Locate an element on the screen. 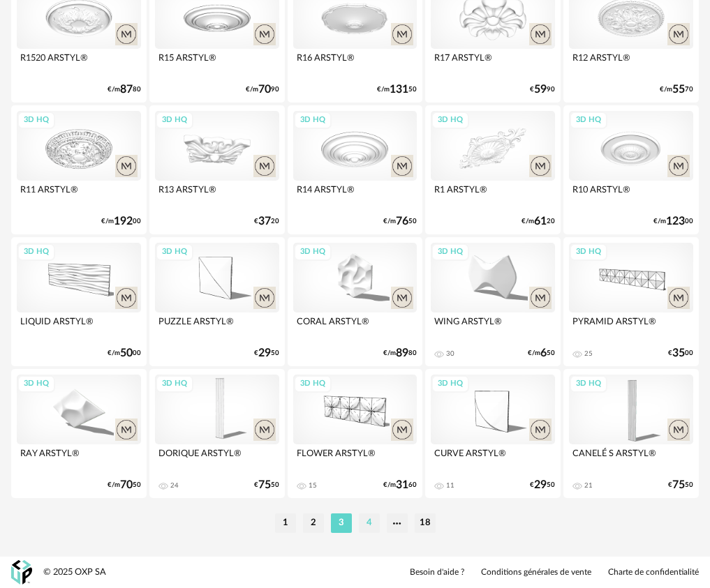 The image size is (710, 588). a: 3D HQ WING ARSTYL® 30 €/m650 is located at coordinates (493, 302).